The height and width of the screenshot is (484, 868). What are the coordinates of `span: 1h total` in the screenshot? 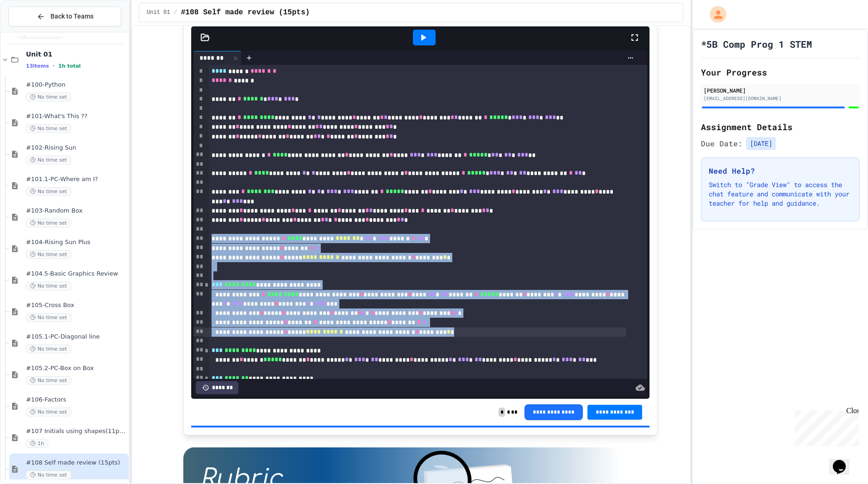 It's located at (69, 66).